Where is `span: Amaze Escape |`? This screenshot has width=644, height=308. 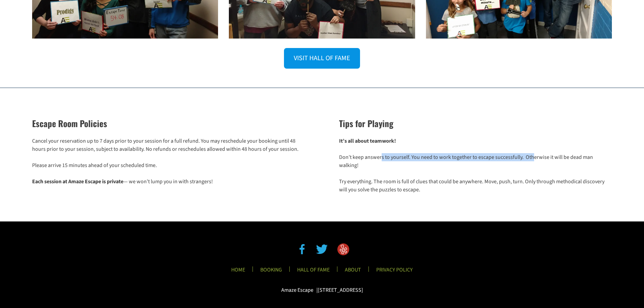 span: Amaze Escape | is located at coordinates (300, 290).